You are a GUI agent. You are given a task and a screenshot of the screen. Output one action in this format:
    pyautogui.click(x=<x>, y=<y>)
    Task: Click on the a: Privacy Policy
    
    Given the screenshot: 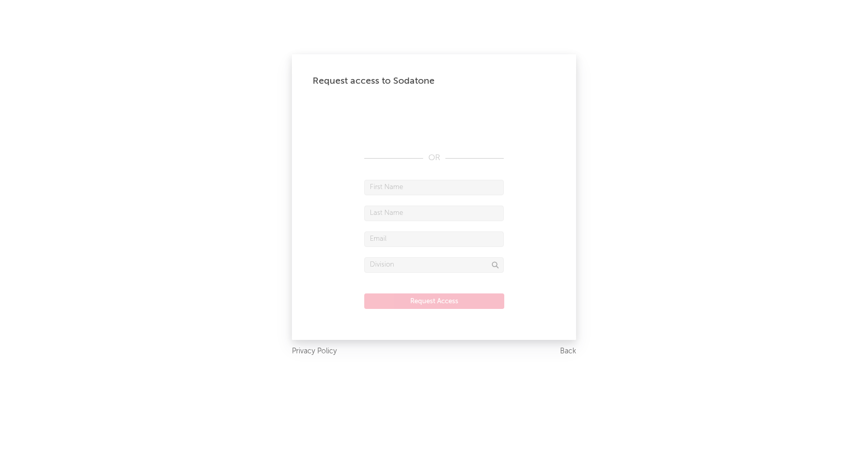 What is the action you would take?
    pyautogui.click(x=314, y=351)
    